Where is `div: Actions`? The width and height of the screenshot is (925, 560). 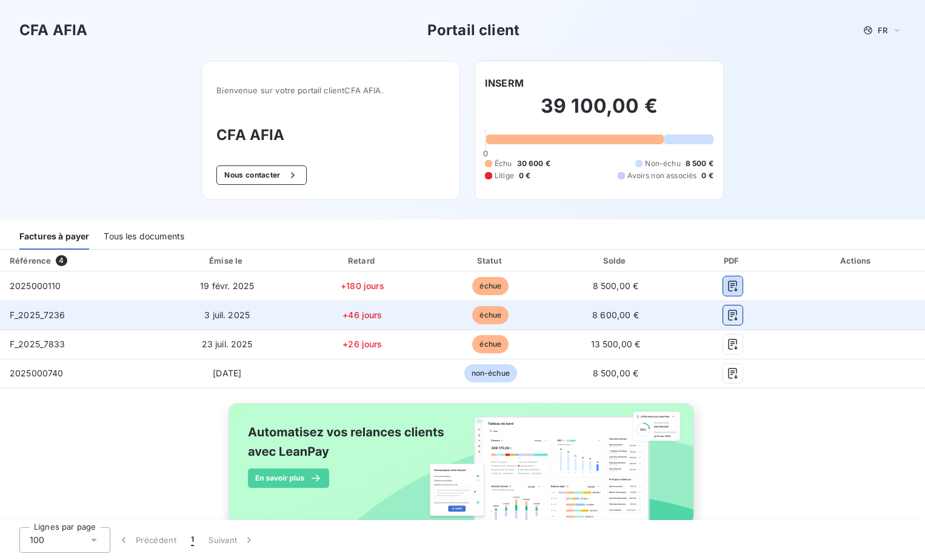 div: Actions is located at coordinates (856, 260).